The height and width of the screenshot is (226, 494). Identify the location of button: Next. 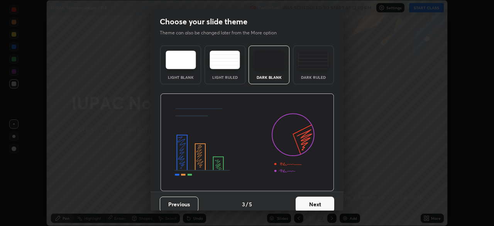
(315, 204).